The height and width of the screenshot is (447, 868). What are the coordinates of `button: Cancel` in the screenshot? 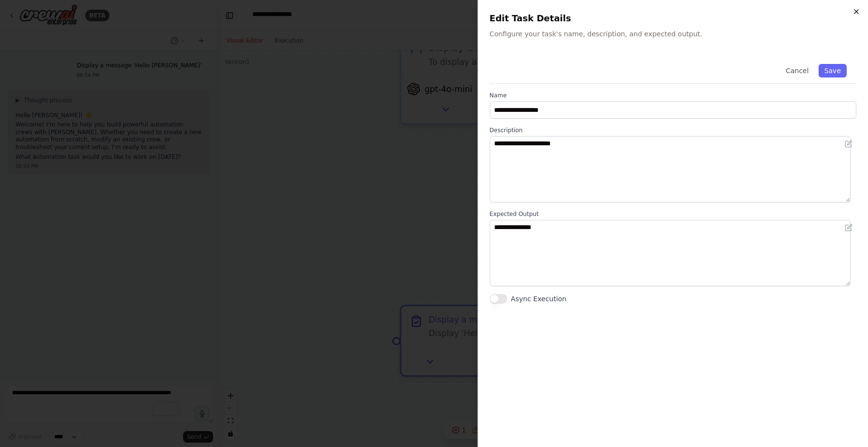 It's located at (797, 71).